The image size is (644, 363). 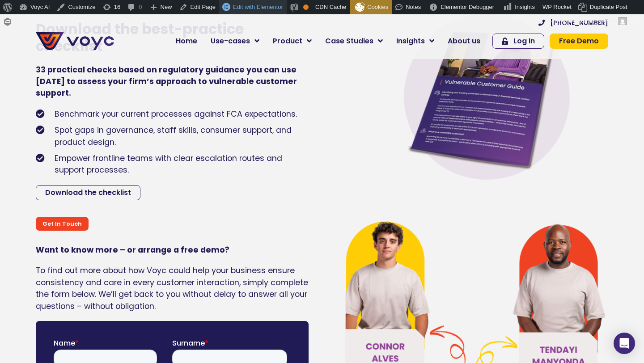 I want to click on span: Home, so click(x=186, y=41).